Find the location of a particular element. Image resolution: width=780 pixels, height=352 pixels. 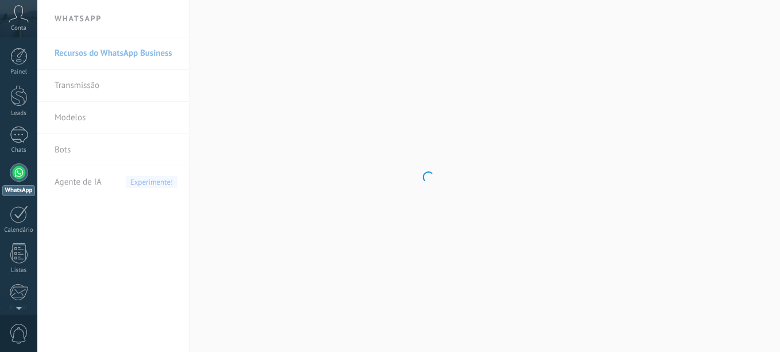

div: Painel is located at coordinates (19, 72).